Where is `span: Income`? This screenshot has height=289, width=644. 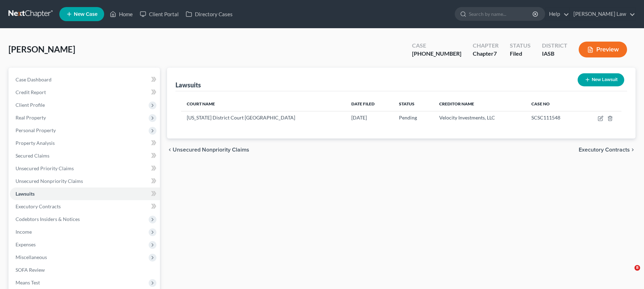
span: Income is located at coordinates (24, 232).